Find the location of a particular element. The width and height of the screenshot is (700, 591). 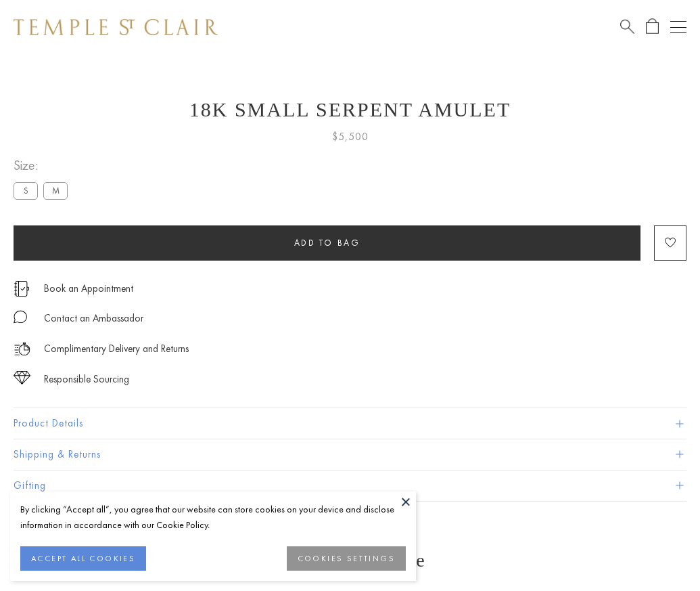

div: By clicking “Accept all”, you agree that our website can store cookies on your device and disclos... is located at coordinates (213, 517).